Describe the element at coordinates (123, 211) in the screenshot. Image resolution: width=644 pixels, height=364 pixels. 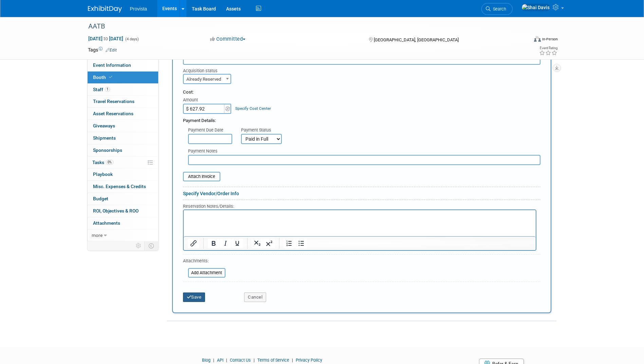
I see `a: ROI, Objectives & ROO` at that location.